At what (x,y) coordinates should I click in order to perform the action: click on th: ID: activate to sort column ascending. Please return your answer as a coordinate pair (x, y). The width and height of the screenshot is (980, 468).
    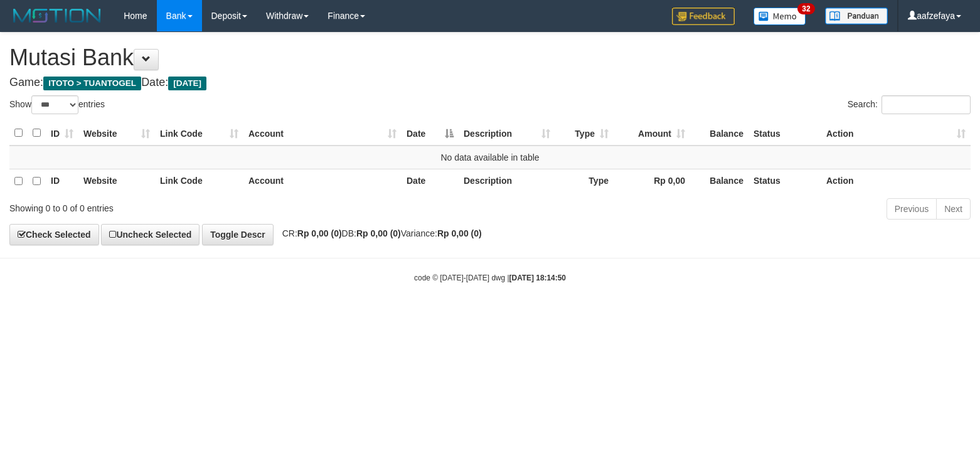
    Looking at the image, I should click on (62, 133).